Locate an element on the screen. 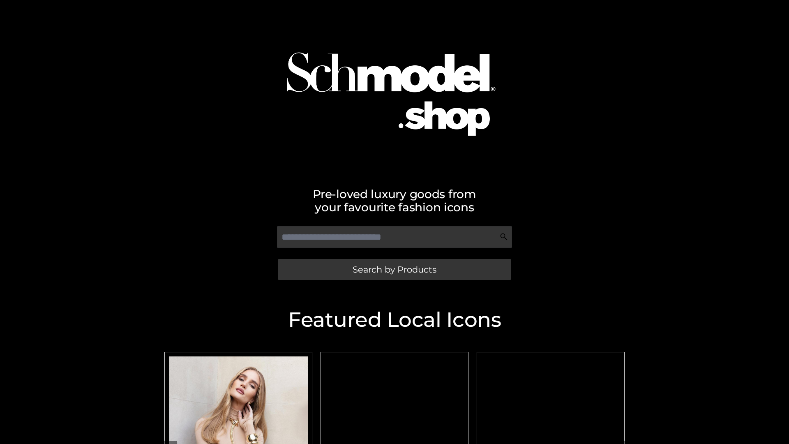 The image size is (789, 444). a: Search by Products is located at coordinates (395, 269).